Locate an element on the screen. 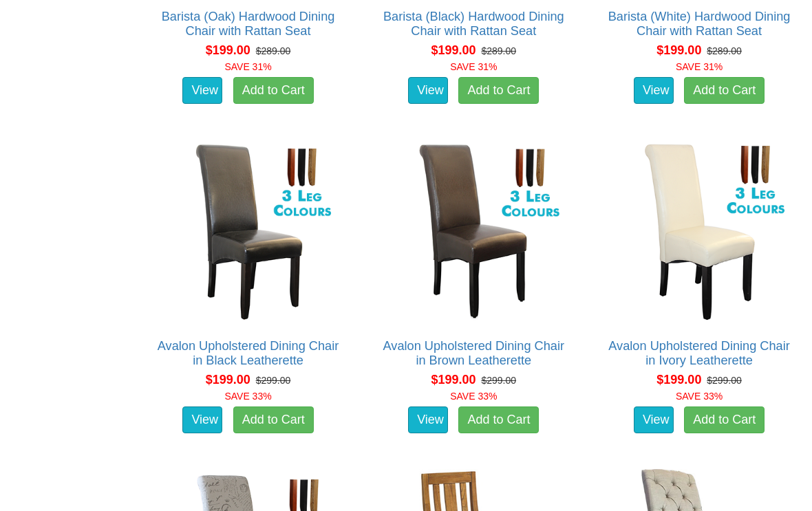 The image size is (812, 511). a: Barista (Oak) Hardwood Dining Chair with Rattan Seat is located at coordinates (249, 24).